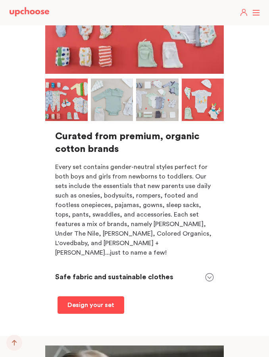 Image resolution: width=269 pixels, height=357 pixels. Describe the element at coordinates (131, 172) in the screenshot. I see `span: Every set contains gender-neutral styles perfect for both boys and girls from newborns to toddlers.` at that location.